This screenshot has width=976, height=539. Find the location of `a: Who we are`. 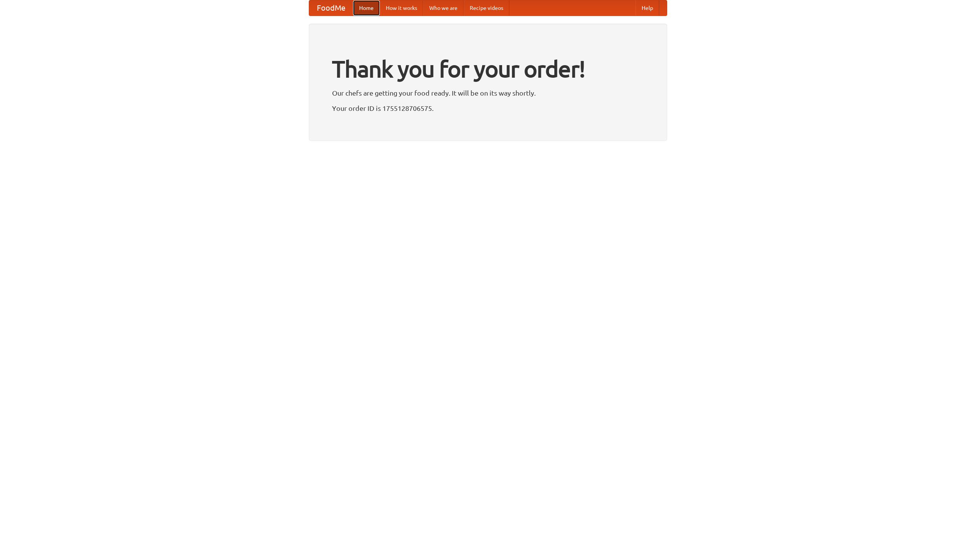

a: Who we are is located at coordinates (443, 8).